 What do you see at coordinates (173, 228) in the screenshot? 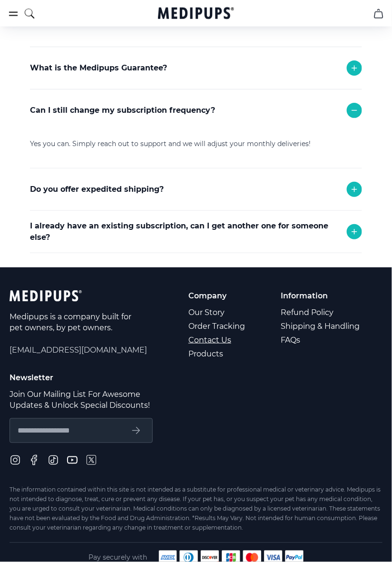
I see `div: Yes we do! Please reach out to support and we will try to accommodate any request.` at bounding box center [173, 228].